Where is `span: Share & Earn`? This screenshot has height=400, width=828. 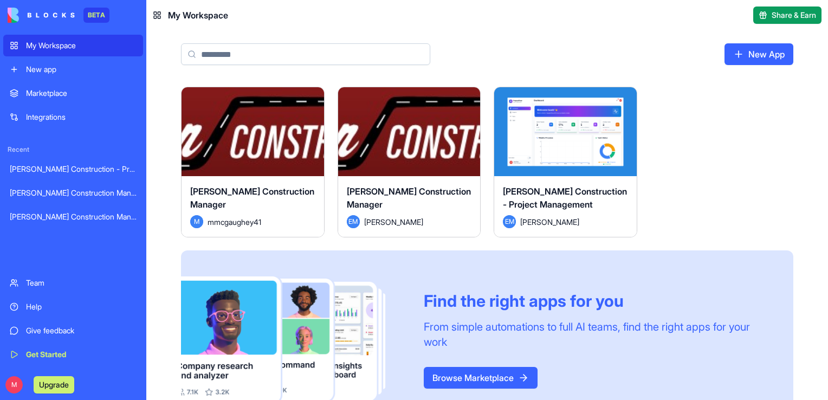 span: Share & Earn is located at coordinates (794, 15).